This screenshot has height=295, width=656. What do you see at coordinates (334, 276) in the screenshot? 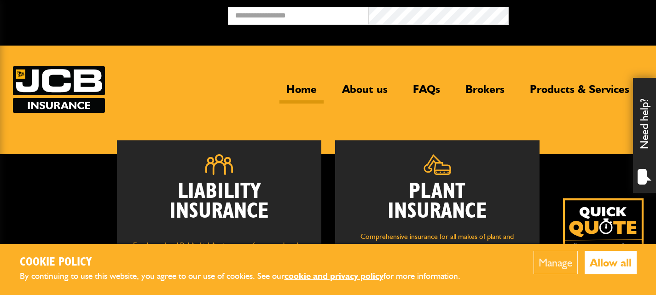
I see `a: cookie and privacy policy` at bounding box center [334, 276].